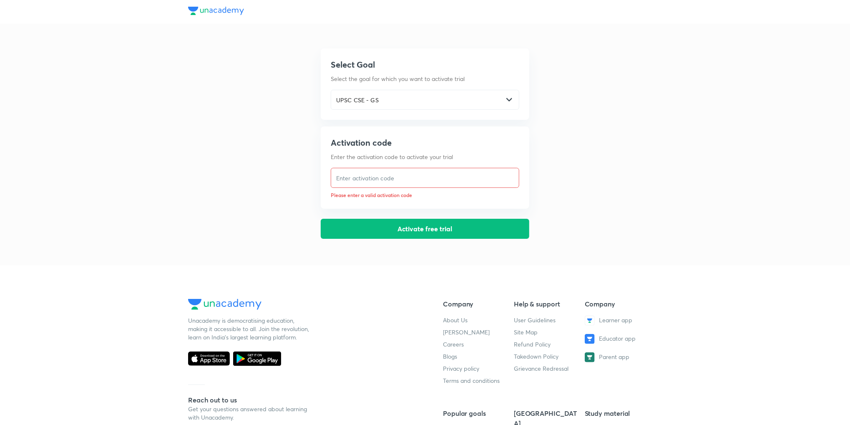 The image size is (850, 425). I want to click on input: Enter activation code, so click(425, 178).